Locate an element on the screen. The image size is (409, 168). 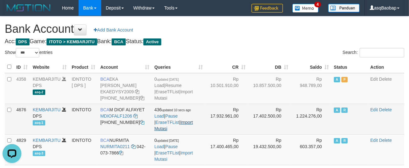
th: Action is located at coordinates (386, 67).